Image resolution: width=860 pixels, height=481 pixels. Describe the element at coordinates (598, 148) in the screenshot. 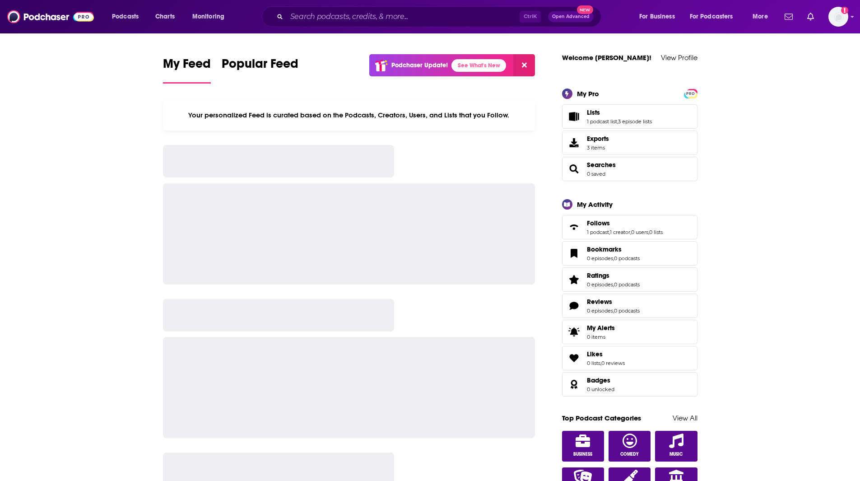

I see `span: 3 items` at that location.